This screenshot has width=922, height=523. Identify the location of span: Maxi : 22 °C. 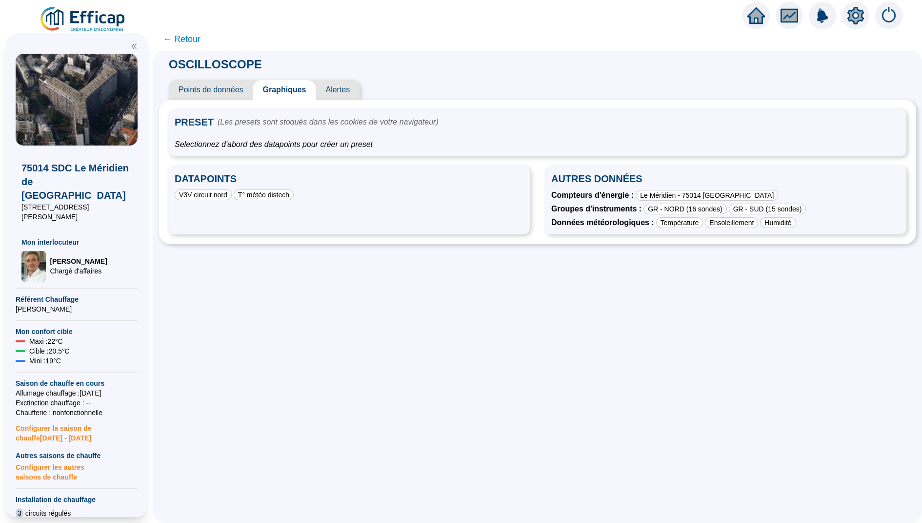
(46, 341).